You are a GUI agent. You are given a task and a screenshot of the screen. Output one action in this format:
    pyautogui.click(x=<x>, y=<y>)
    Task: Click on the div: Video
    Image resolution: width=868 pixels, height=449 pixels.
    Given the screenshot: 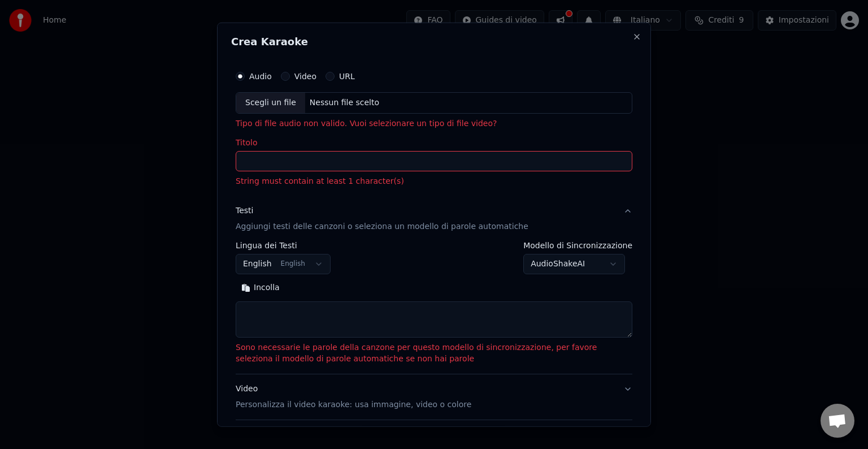 What is the action you would take?
    pyautogui.click(x=354, y=397)
    